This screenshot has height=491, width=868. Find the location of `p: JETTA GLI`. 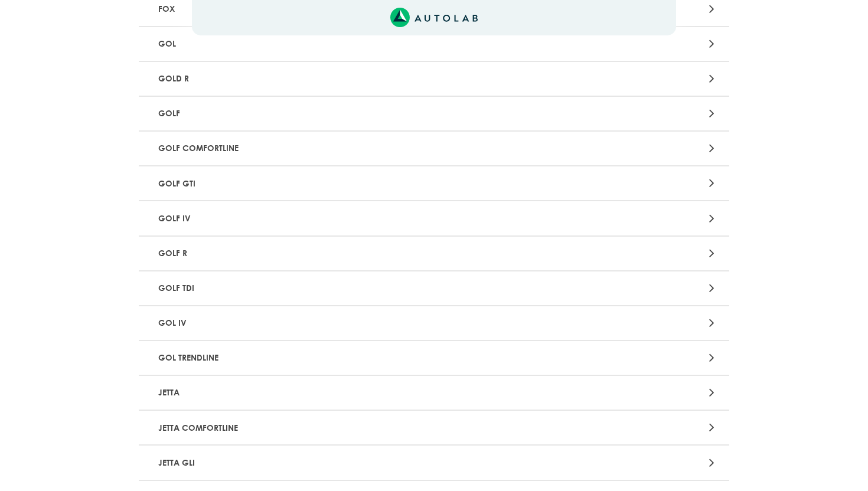

p: JETTA GLI is located at coordinates (337, 462).